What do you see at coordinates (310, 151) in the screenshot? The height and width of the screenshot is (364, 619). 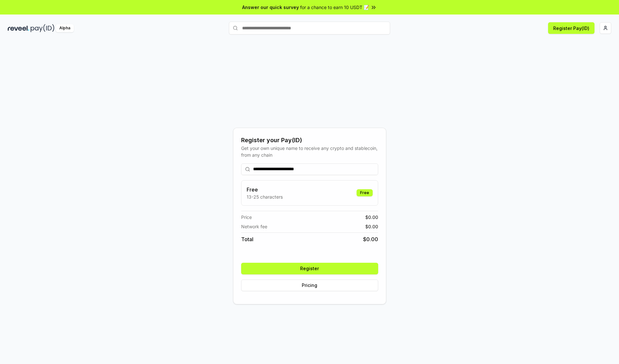 I see `div: Get your own unique name to receive any crypto and stablecoin, from any chain` at bounding box center [310, 151].